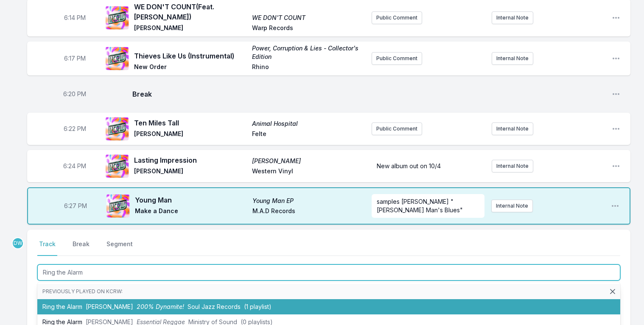 The height and width of the screenshot is (325, 644). I want to click on span: Soul Jazz Records, so click(214, 306).